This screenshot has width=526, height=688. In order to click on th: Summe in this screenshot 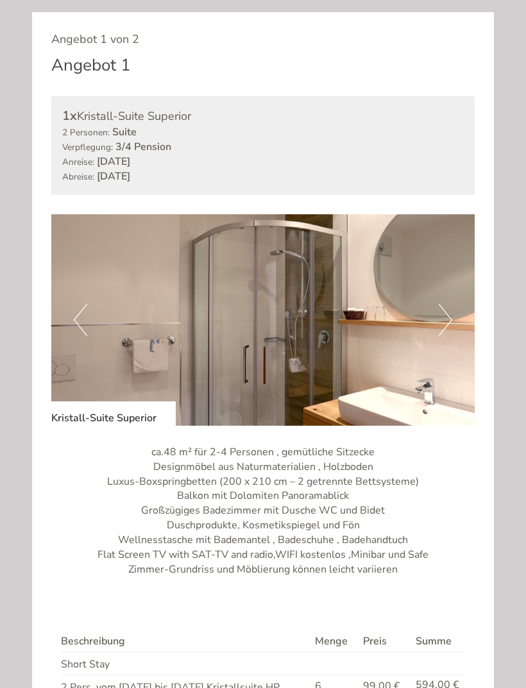, I will do `click(437, 641)`.